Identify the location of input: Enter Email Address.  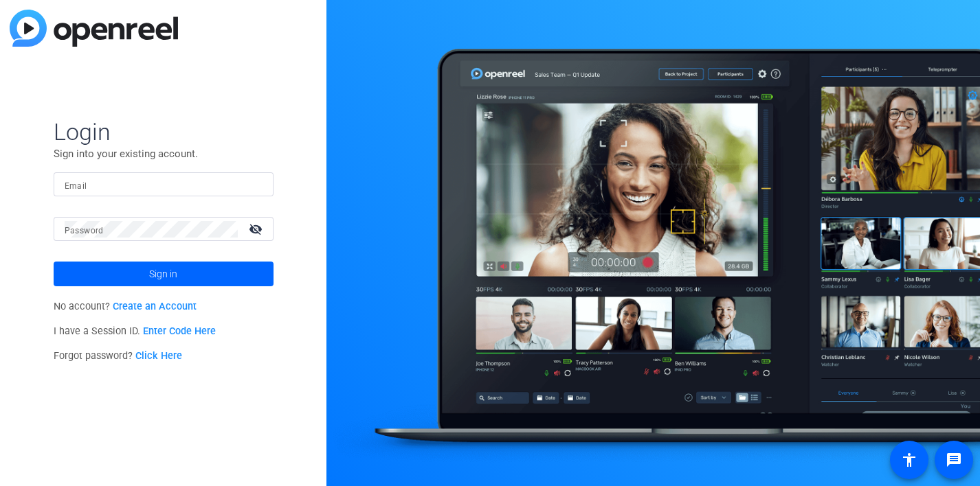
(163, 185).